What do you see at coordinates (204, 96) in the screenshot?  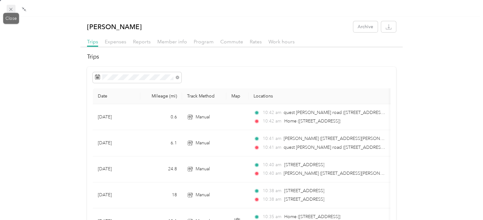 I see `th: Track Method` at bounding box center [204, 96].